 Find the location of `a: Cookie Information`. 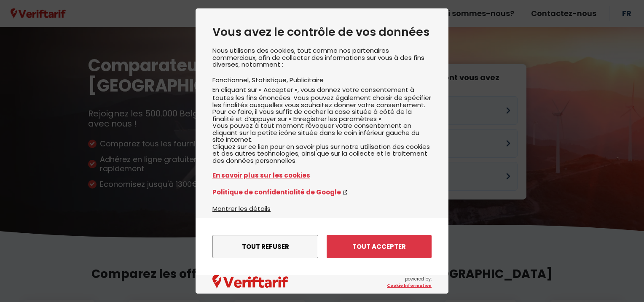

a: Cookie Information is located at coordinates (409, 285).